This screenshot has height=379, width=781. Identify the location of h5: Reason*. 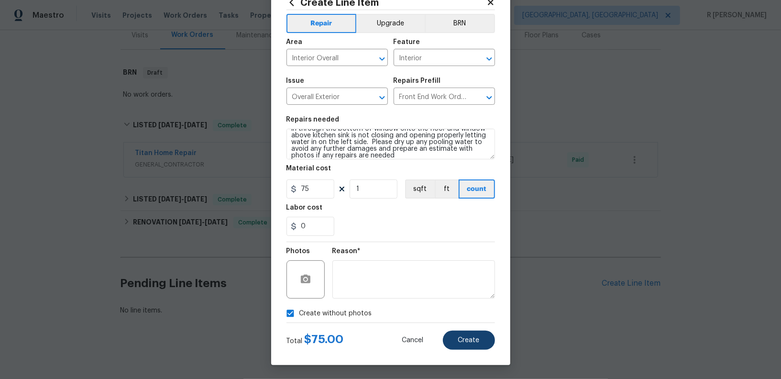
(346, 251).